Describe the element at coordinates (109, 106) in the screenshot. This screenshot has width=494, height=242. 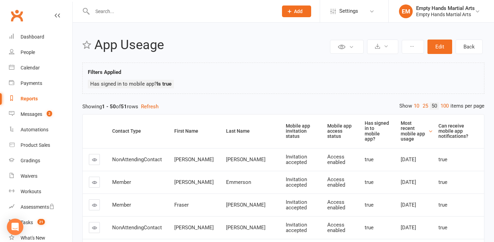
I see `strong: 1 - 50` at that location.